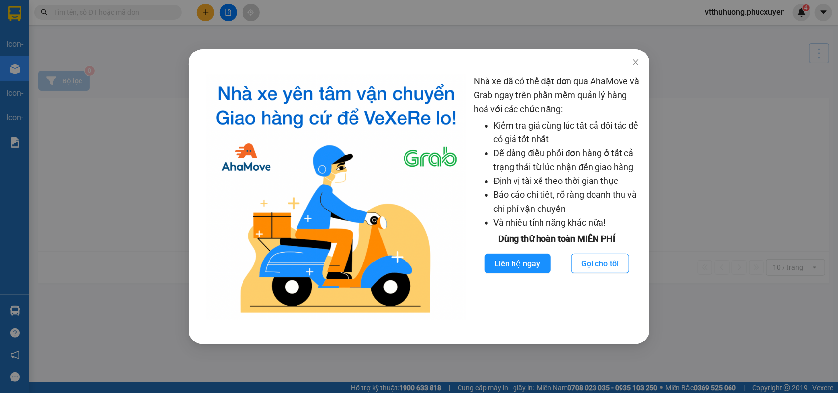 The image size is (838, 393). What do you see at coordinates (336, 197) in the screenshot?
I see `img: logo` at bounding box center [336, 197].